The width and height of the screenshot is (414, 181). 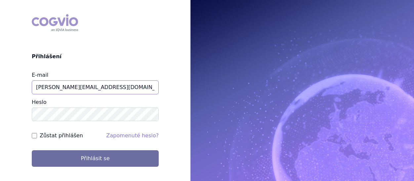 I want to click on a: Zapomenuté heslo?, so click(x=132, y=135).